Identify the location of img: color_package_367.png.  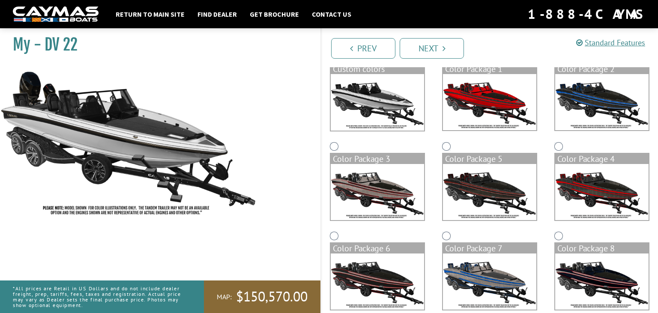
(378, 282).